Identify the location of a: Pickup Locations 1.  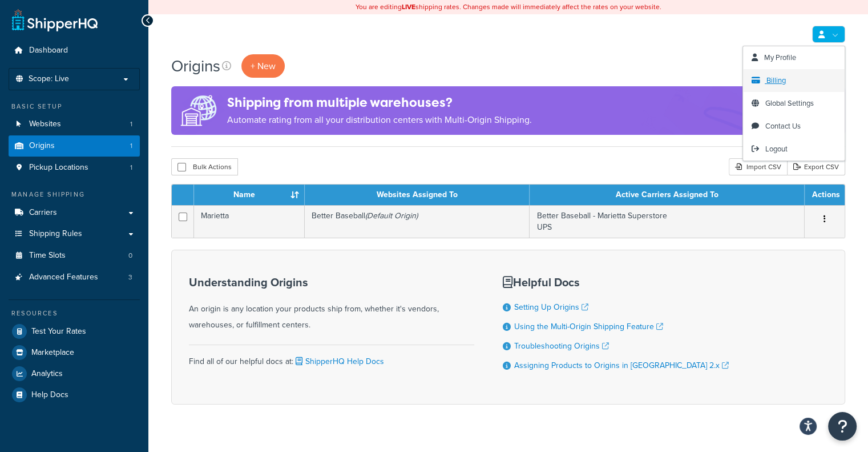
(74, 167).